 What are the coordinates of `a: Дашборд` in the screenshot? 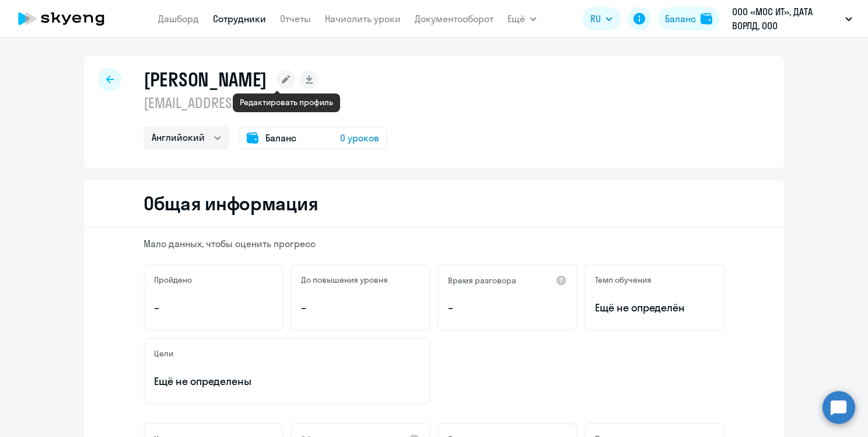 It's located at (178, 19).